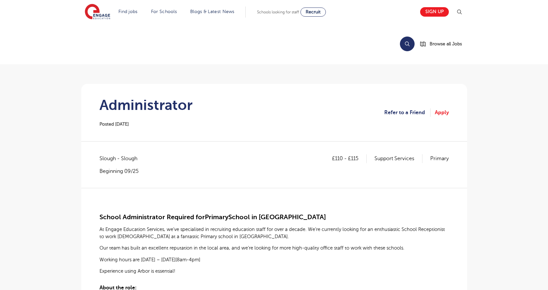  What do you see at coordinates (212, 11) in the screenshot?
I see `a: Blogs & Latest News` at bounding box center [212, 11].